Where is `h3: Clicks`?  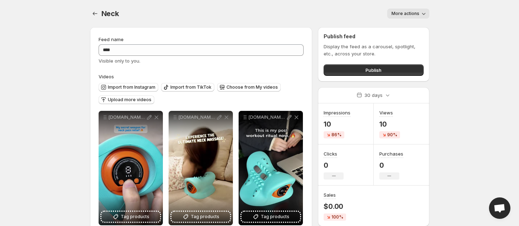
h3: Clicks is located at coordinates (330, 154).